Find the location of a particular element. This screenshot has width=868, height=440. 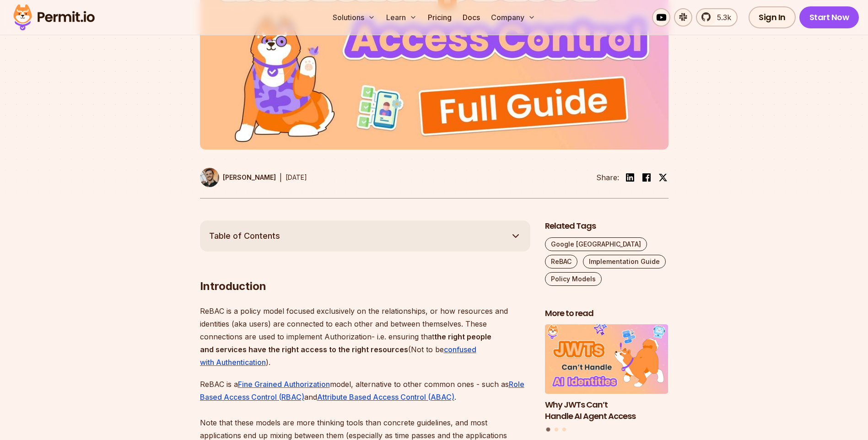

h2: Introduction is located at coordinates (365, 268).